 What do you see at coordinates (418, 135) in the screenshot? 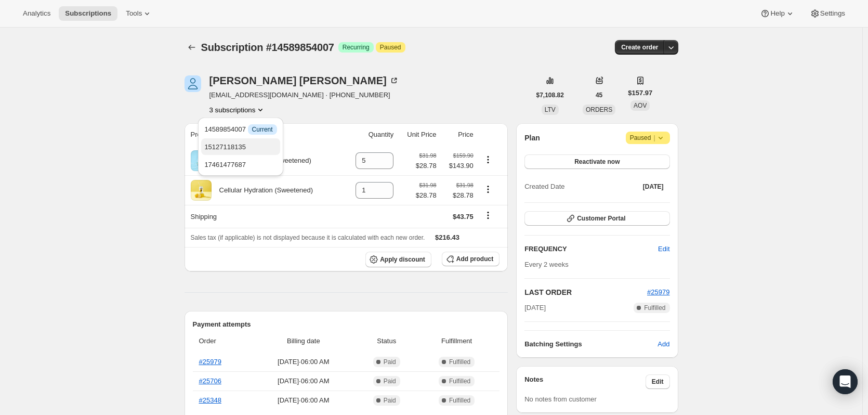
I see `th: Unit Price` at bounding box center [418, 135].